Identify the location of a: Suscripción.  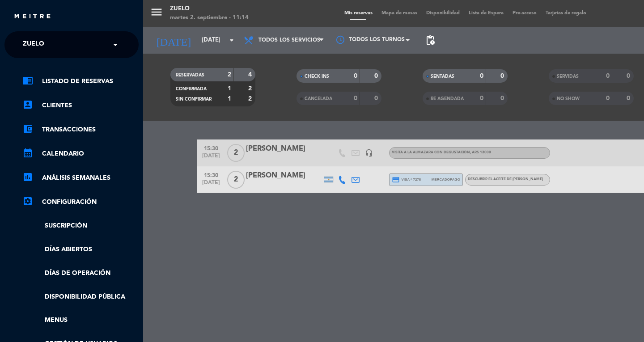
(81, 226).